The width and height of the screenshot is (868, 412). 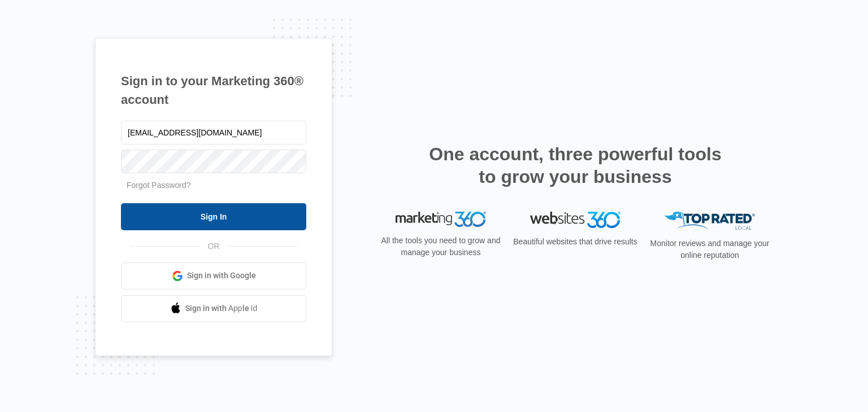 What do you see at coordinates (710, 250) in the screenshot?
I see `p: Monitor reviews and manage your online reputation` at bounding box center [710, 250].